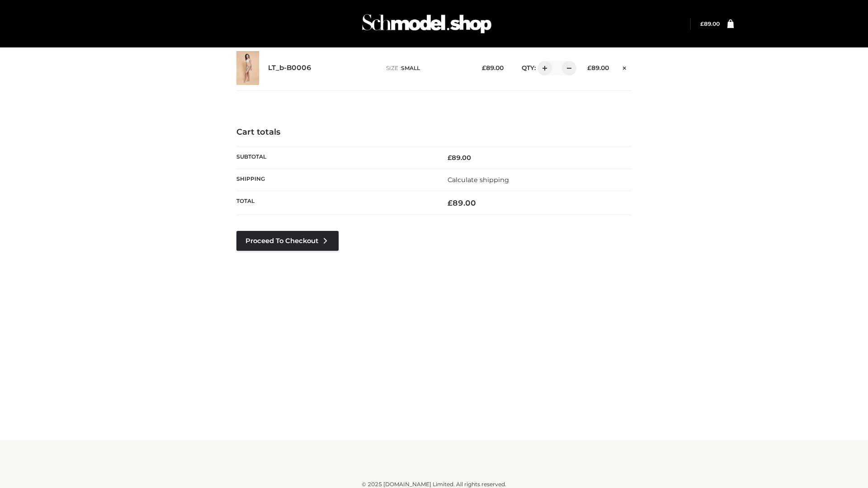 Image resolution: width=868 pixels, height=488 pixels. What do you see at coordinates (542, 69) in the screenshot?
I see `div: QTY:` at bounding box center [542, 69].